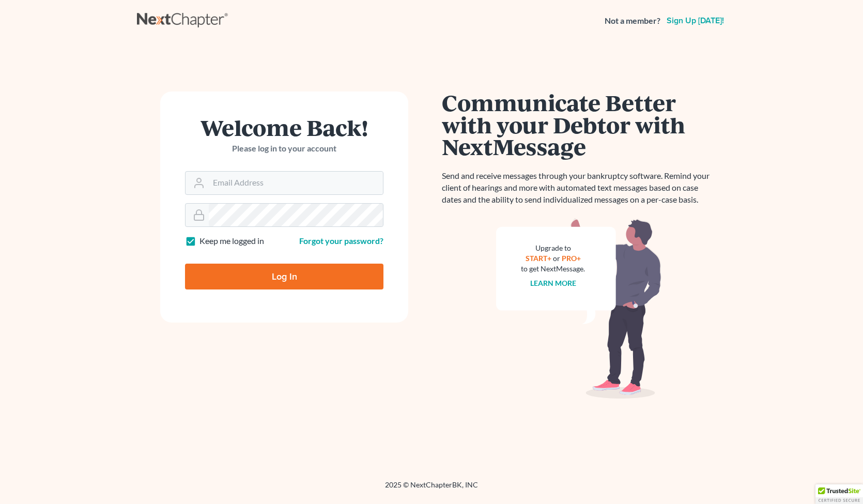  Describe the element at coordinates (284, 276) in the screenshot. I see `input: Log In` at that location.